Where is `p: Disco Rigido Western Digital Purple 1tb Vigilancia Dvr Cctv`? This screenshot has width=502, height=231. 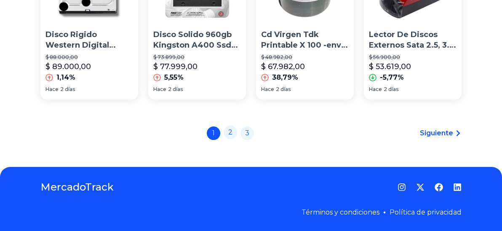 p: Disco Rigido Western Digital Purple 1tb Vigilancia Dvr Cctv is located at coordinates (89, 40).